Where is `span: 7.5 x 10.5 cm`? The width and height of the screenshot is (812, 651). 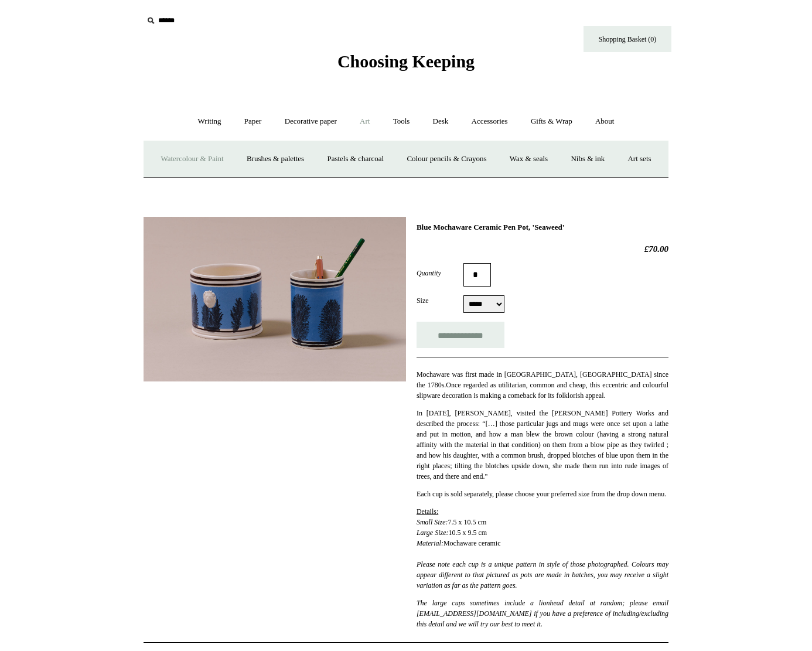 span: 7.5 x 10.5 cm is located at coordinates (451, 517).